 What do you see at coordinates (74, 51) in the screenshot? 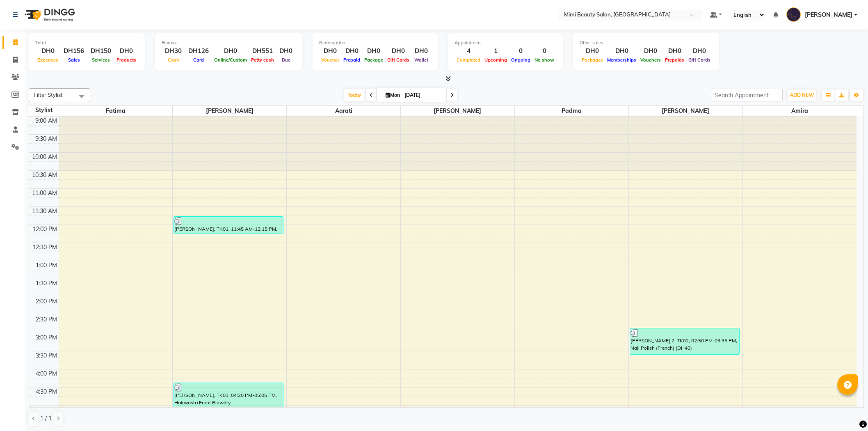
I see `div: DH156` at bounding box center [74, 51].